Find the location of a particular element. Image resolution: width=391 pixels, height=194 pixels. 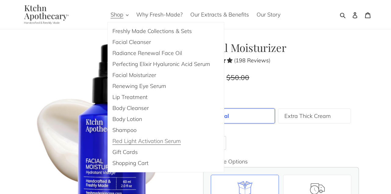

span: Perfecting Elixir Hyaluronic Acid Serum is located at coordinates (161, 64).